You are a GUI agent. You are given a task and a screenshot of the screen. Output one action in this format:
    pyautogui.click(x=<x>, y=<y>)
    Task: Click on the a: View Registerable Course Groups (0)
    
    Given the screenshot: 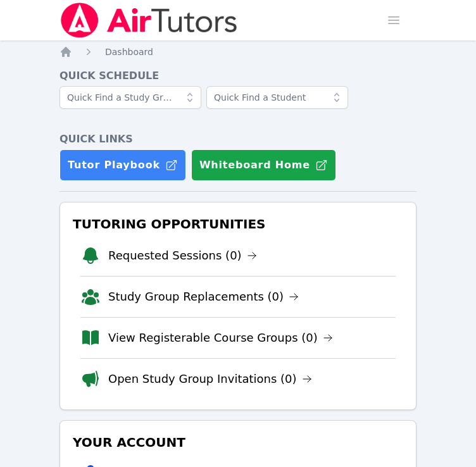 What is the action you would take?
    pyautogui.click(x=221, y=338)
    